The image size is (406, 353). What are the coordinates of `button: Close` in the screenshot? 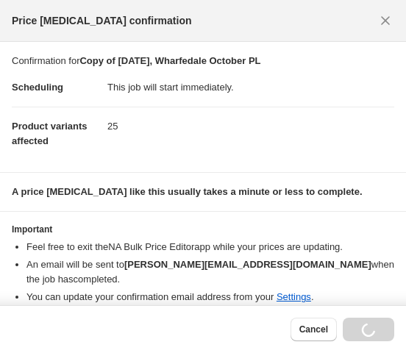 It's located at (385, 21).